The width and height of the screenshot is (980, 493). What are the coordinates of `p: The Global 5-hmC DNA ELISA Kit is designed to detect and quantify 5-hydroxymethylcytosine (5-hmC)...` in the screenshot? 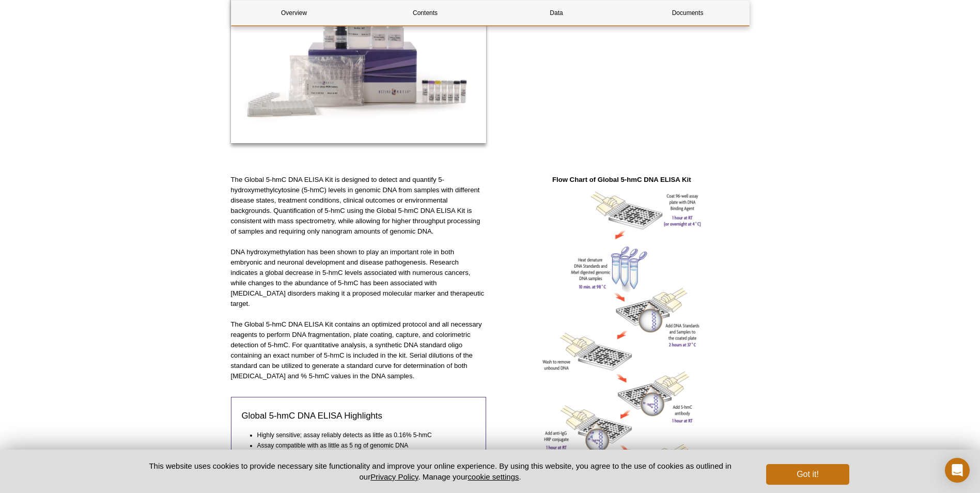 It's located at (358, 205).